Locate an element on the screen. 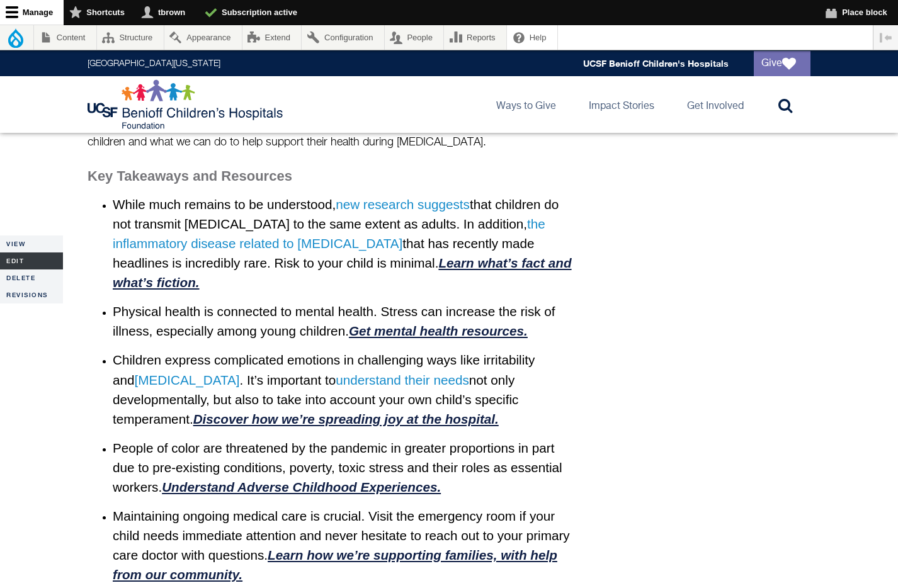 The width and height of the screenshot is (898, 588). a: Extend is located at coordinates (272, 37).